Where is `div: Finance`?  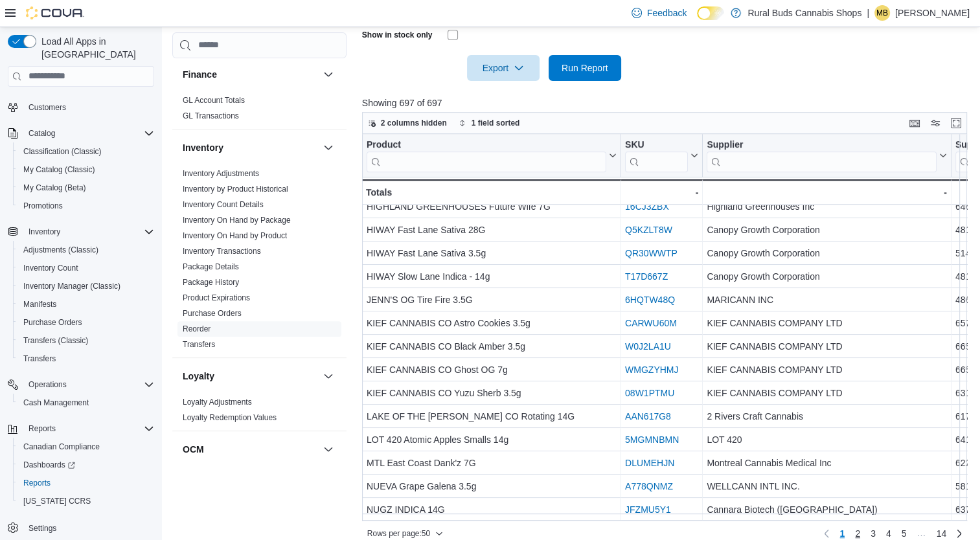
div: Finance is located at coordinates (259, 111).